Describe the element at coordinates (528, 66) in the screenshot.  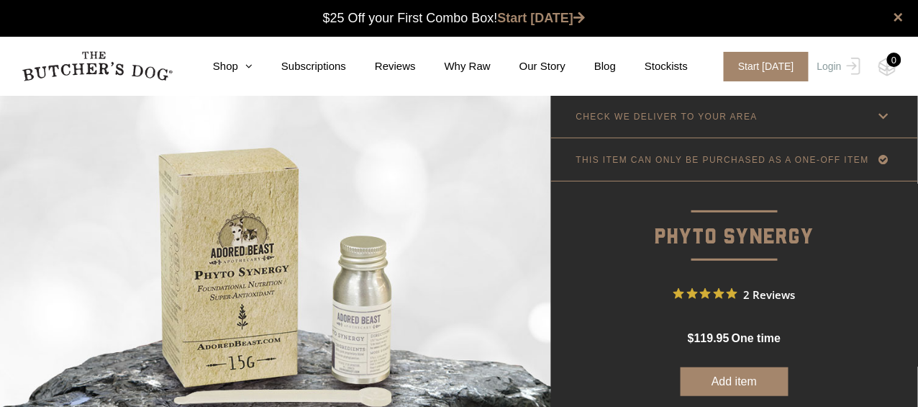
I see `a: Our Story` at that location.